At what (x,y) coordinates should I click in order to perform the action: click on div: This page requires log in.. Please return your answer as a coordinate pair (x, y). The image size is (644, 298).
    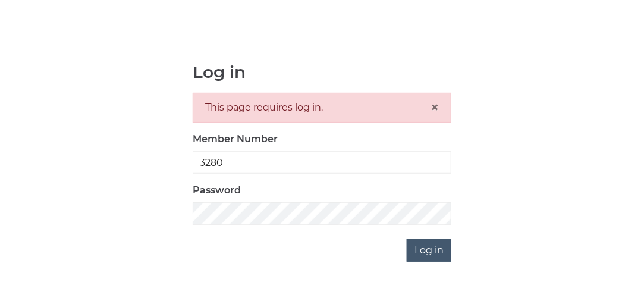
    Looking at the image, I should click on (322, 108).